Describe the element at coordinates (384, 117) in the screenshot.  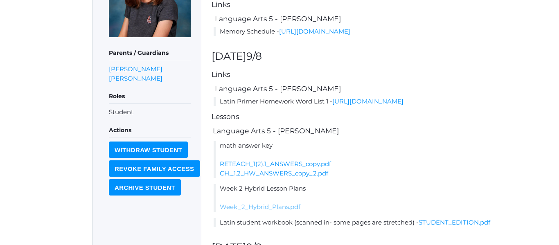
I see `h5: Lessons` at that location.